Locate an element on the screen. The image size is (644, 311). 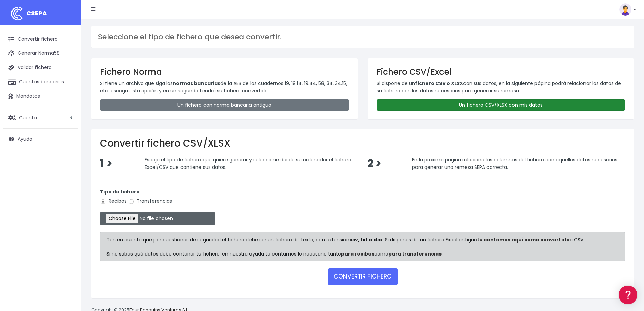
span: 2 > is located at coordinates (374, 164).